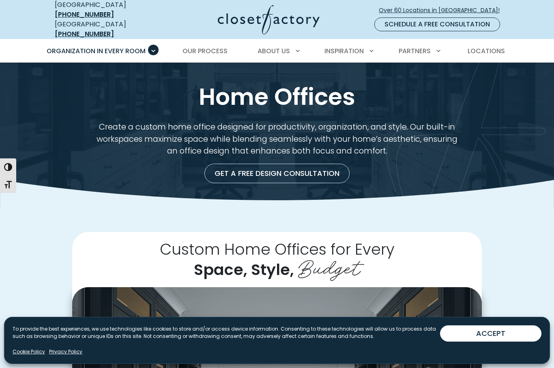 This screenshot has width=554, height=368. Describe the element at coordinates (66, 351) in the screenshot. I see `a: Privacy Policy` at that location.